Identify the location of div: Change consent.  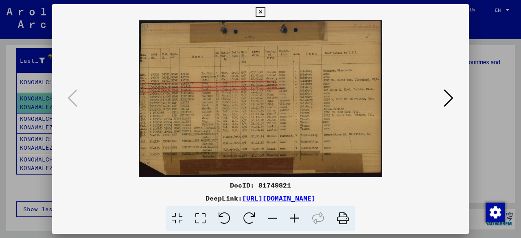
(495, 212).